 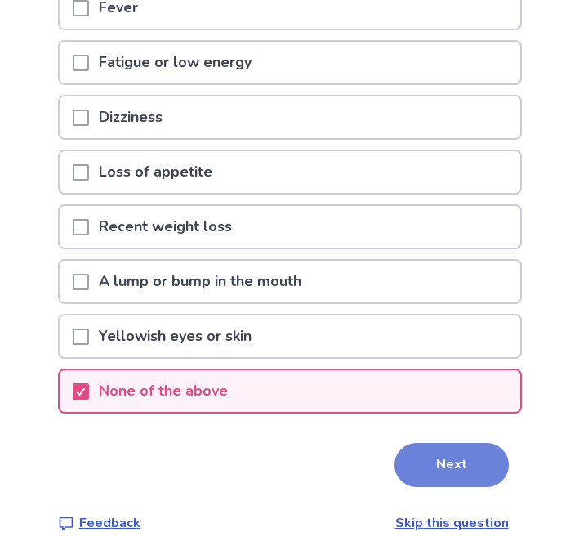 I want to click on p: None of the above, so click(x=163, y=390).